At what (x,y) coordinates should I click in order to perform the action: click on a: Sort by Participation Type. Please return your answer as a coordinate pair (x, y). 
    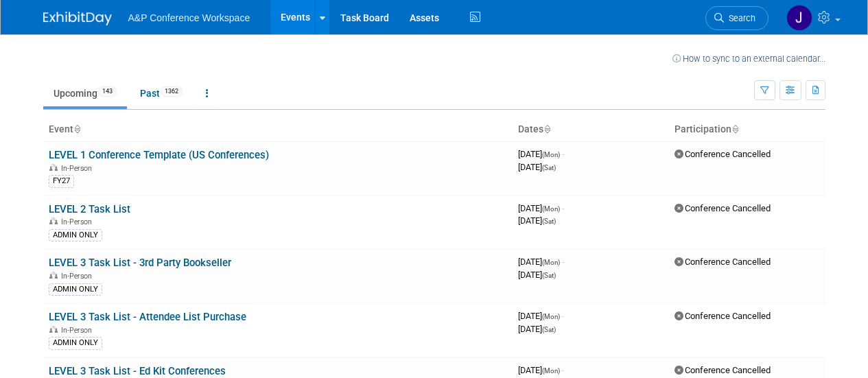
    Looking at the image, I should click on (735, 129).